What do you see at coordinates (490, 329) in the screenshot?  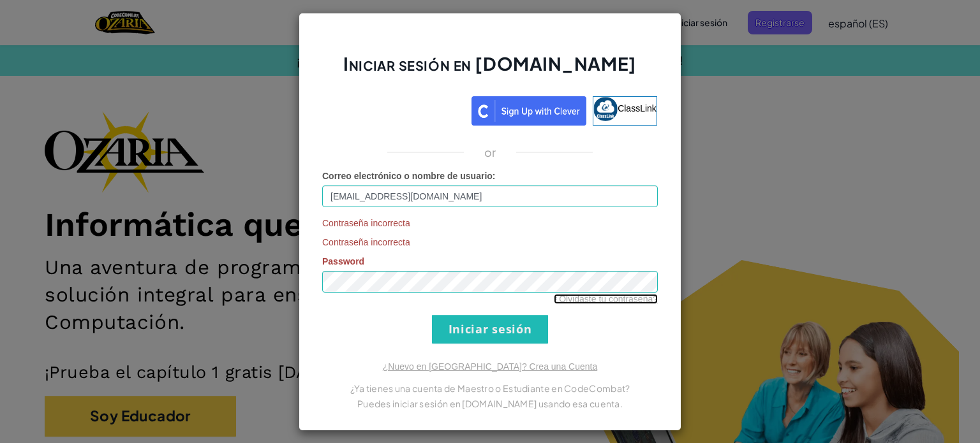 I see `input: Iniciar sesión` at bounding box center [490, 329].